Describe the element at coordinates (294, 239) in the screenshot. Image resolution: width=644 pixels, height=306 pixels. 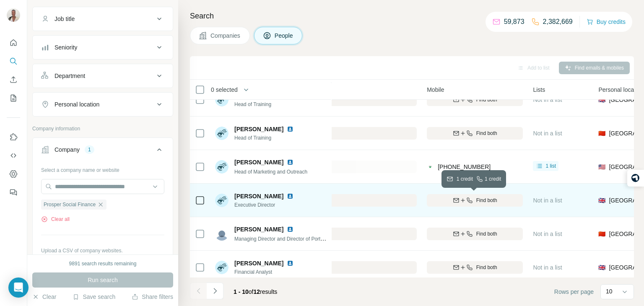
I see `span: Managing Director and Director of Portfolio Research` at that location.